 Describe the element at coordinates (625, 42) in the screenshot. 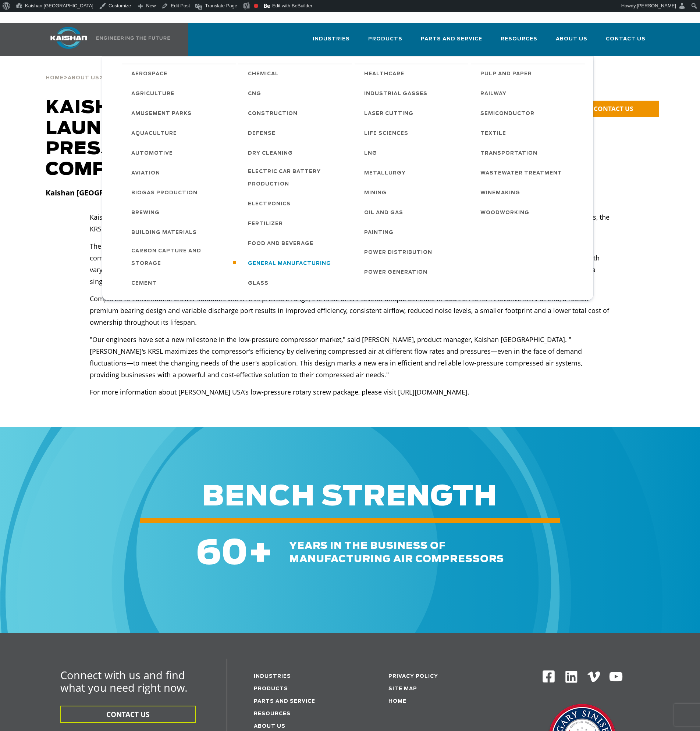

I see `a: Contact Us` at that location.